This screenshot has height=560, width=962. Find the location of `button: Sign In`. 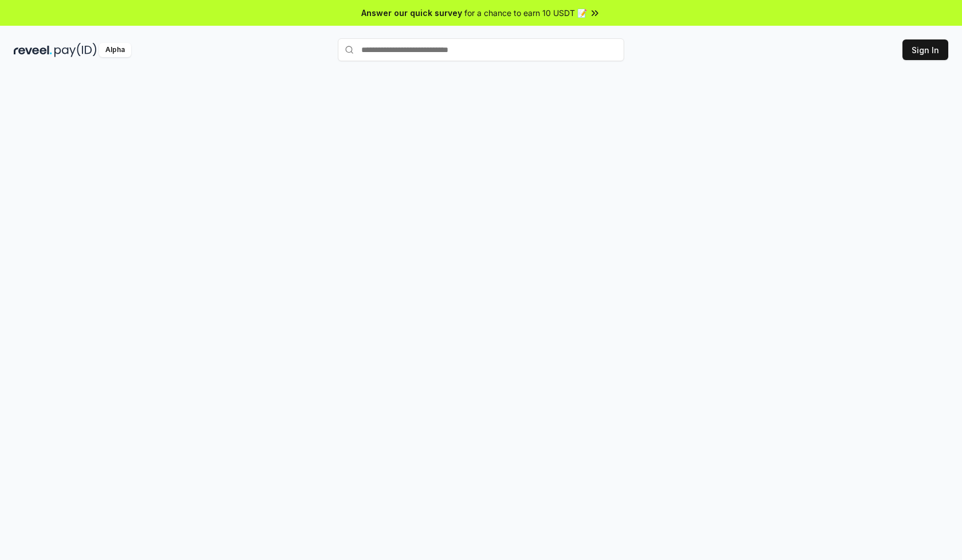

button: Sign In is located at coordinates (925, 50).